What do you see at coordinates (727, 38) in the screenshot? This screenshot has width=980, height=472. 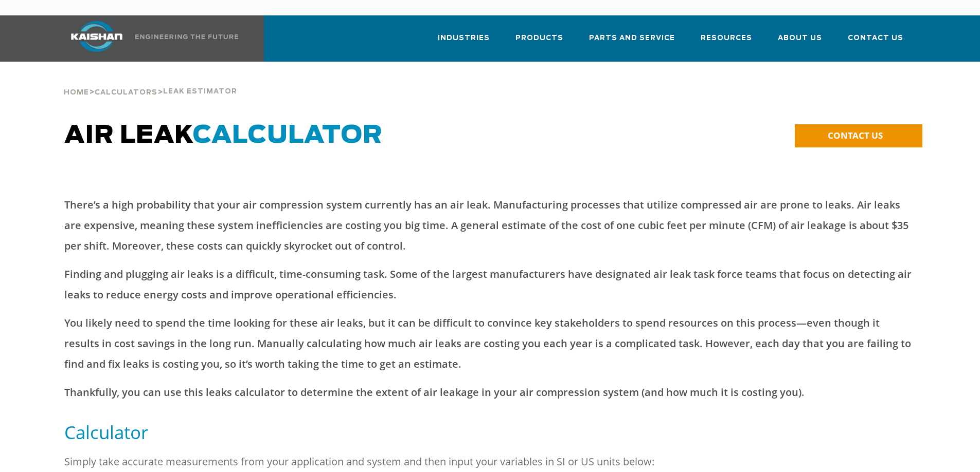 I see `span: Resources` at bounding box center [727, 38].